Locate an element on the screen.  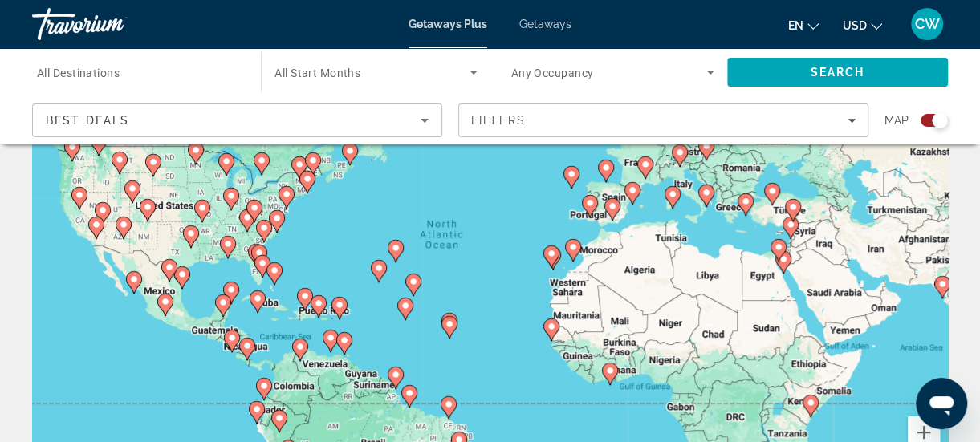
span: Any Occupancy is located at coordinates (552, 73).